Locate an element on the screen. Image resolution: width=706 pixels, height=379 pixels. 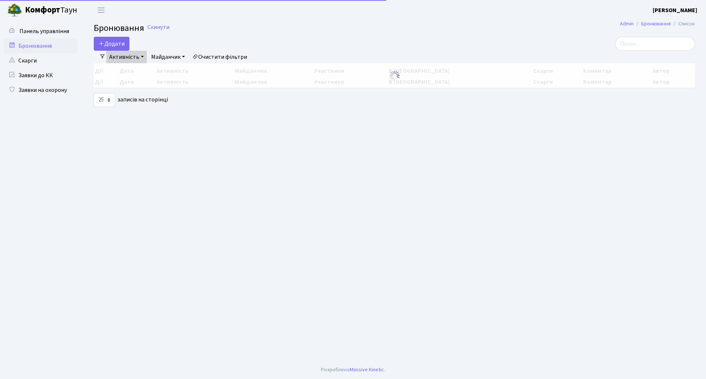
a: Панель управління is located at coordinates (40, 31).